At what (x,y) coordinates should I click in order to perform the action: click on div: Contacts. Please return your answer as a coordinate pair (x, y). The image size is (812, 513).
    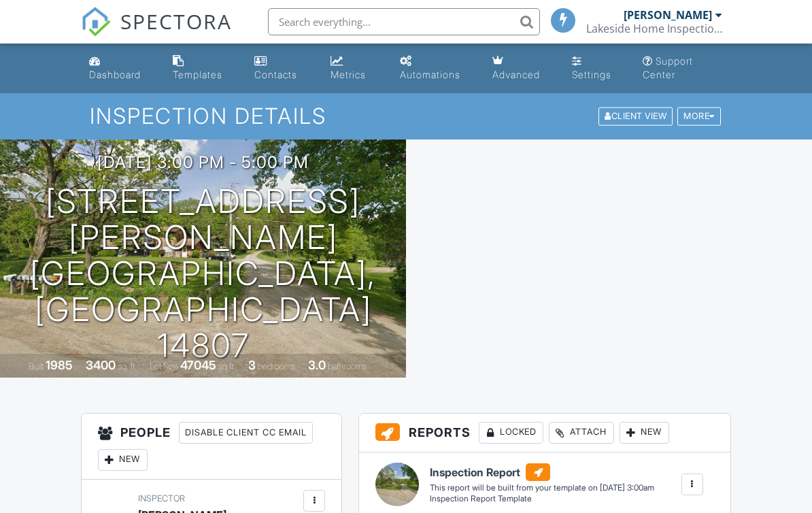
    Looking at the image, I should click on (275, 74).